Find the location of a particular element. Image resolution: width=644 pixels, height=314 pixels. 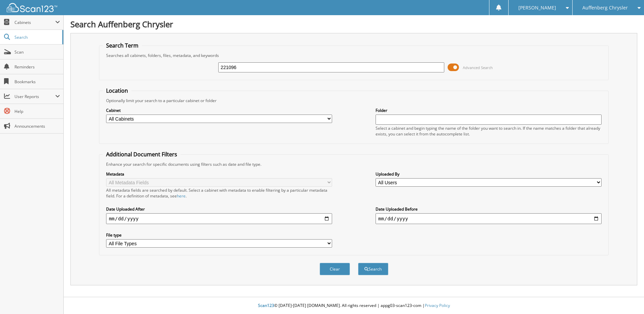

label: Uploaded By is located at coordinates (488, 174).